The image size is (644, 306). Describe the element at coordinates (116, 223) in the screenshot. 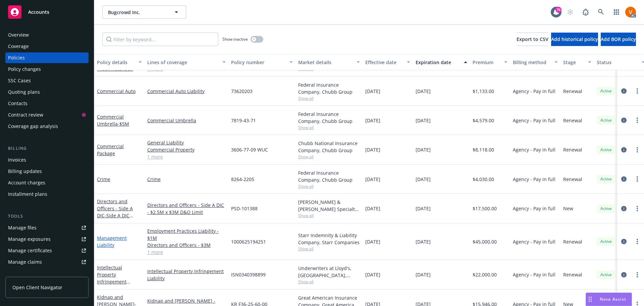

I see `span: - Side A DIC $2.5Mx$3M D&O Limit` at that location.